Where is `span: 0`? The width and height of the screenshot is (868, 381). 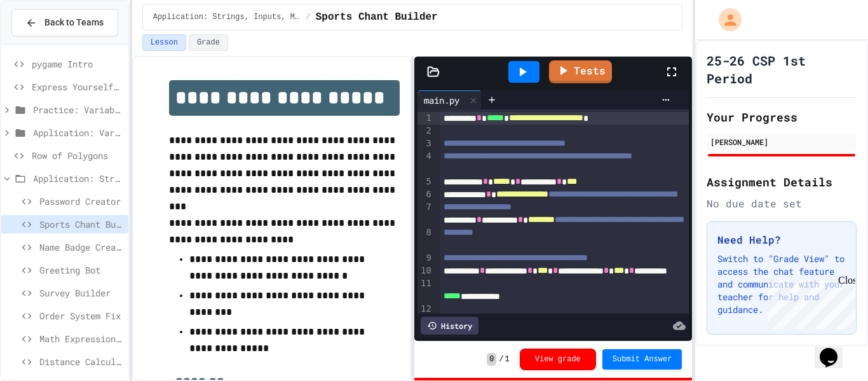 span: 0 is located at coordinates (491, 359).